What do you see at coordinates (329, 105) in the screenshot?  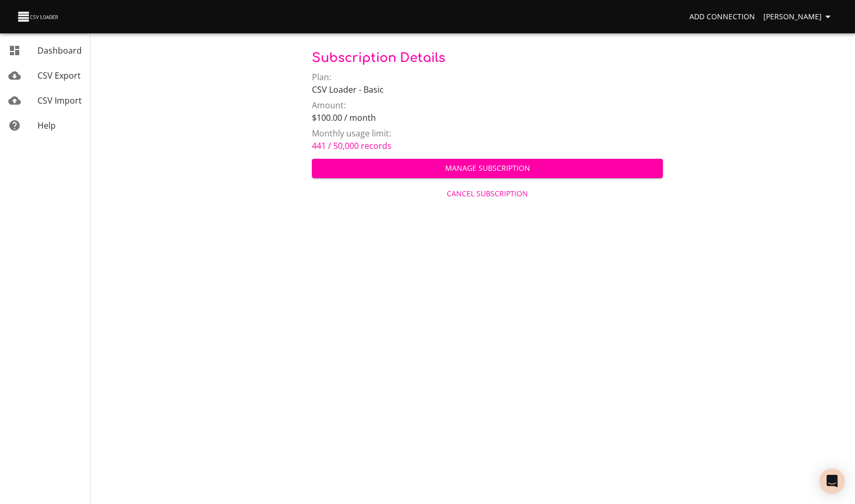 I see `span: Amount:` at bounding box center [329, 105].